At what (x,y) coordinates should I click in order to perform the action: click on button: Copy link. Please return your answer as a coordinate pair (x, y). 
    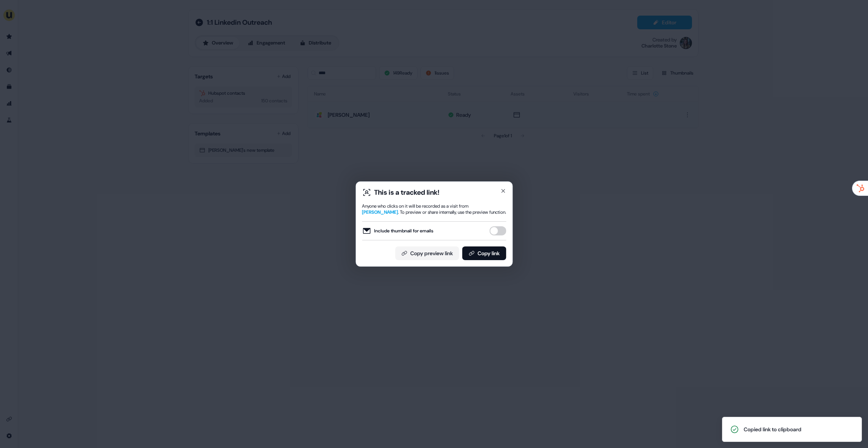
    Looking at the image, I should click on (484, 253).